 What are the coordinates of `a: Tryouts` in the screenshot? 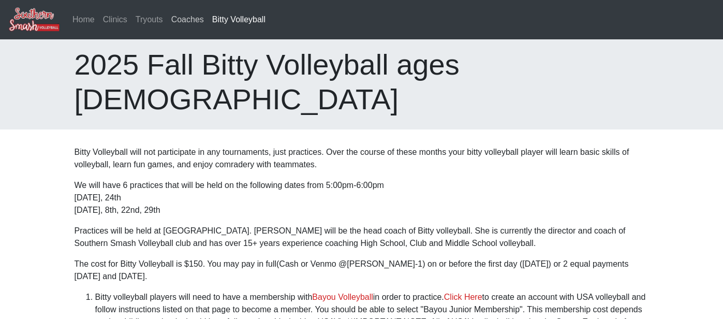 It's located at (149, 20).